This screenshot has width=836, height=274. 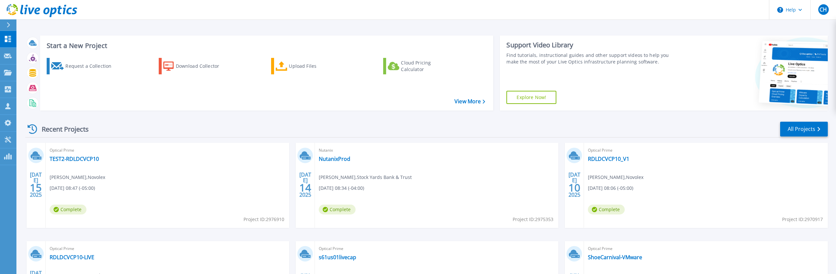 What do you see at coordinates (308, 66) in the screenshot?
I see `a: Upload Files` at bounding box center [308, 66].